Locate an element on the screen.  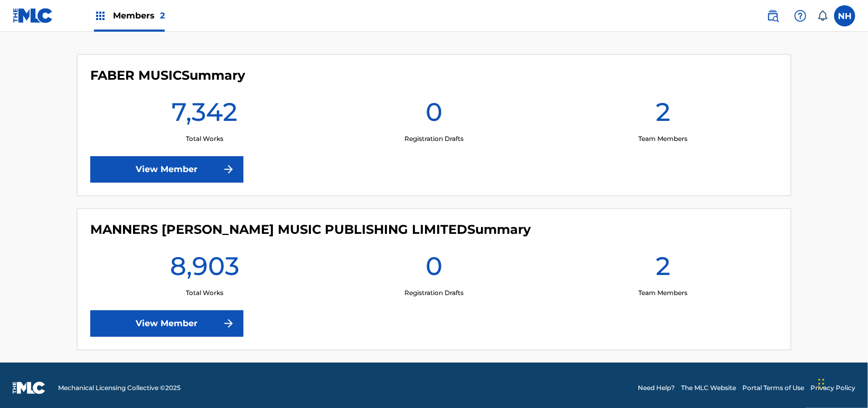
span: 2 is located at coordinates (162, 15).